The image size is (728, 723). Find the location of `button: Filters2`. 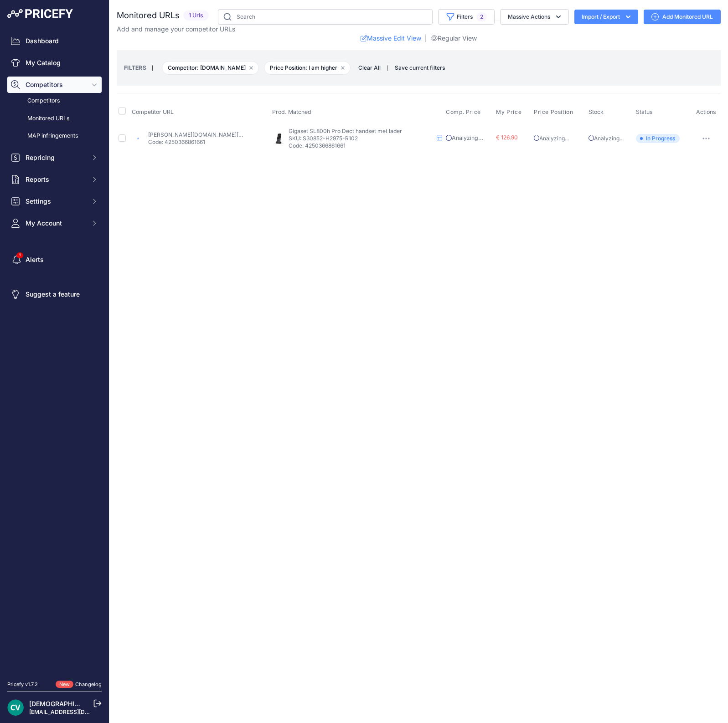

button: Filters2 is located at coordinates (466, 17).